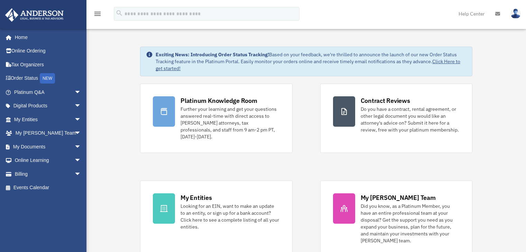 Image resolution: width=526 pixels, height=252 pixels. Describe the element at coordinates (48, 147) in the screenshot. I see `a: My Documentsarrow_drop_down` at that location.